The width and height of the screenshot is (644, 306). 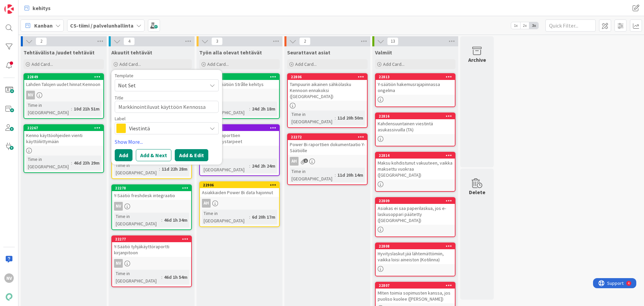 I want to click on div: 22272Power Bi raporttien dokumentaatio Y-Säätiölle, so click(x=327, y=144).